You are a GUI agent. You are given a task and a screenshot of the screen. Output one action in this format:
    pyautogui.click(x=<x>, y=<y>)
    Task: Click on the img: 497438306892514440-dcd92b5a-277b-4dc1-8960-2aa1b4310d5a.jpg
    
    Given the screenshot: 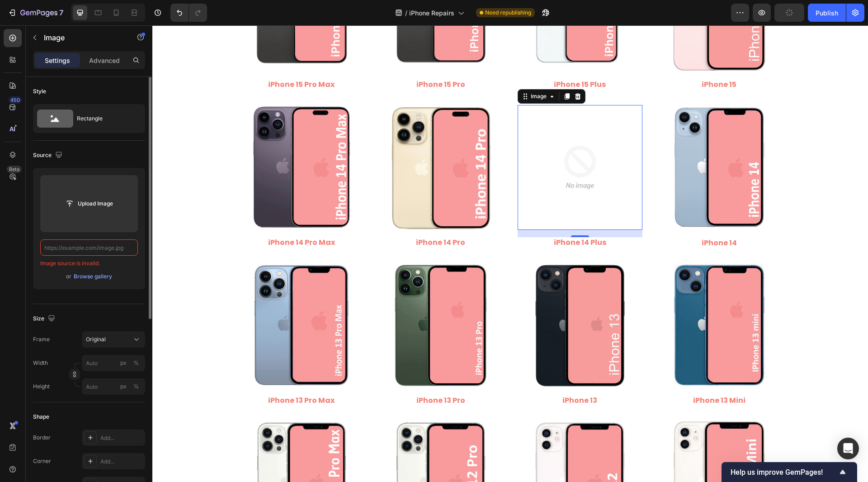 What is the action you would take?
    pyautogui.click(x=567, y=300)
    